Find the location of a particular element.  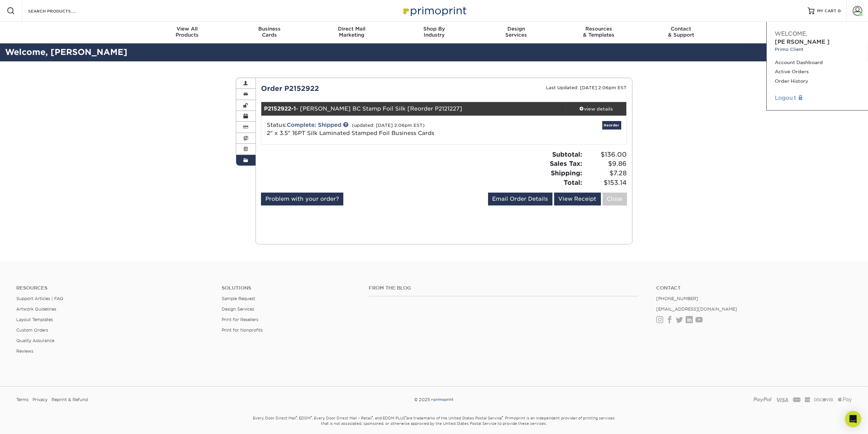

span: MY CART is located at coordinates (827, 11).